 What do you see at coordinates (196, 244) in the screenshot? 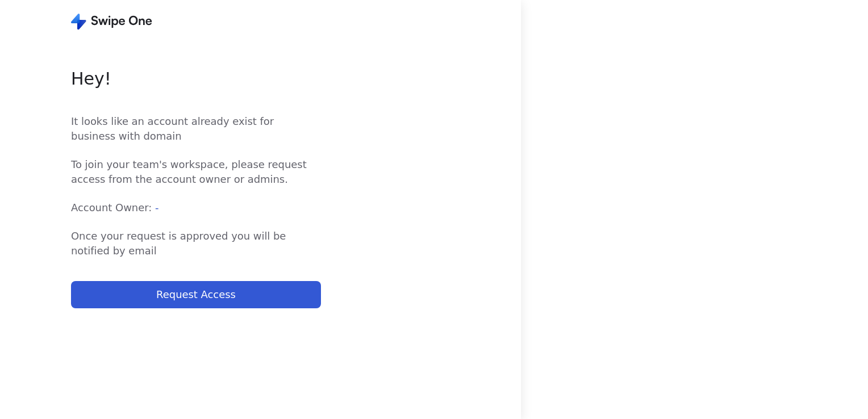
I see `span: Once your request is approved you will be notified by email` at bounding box center [196, 244].